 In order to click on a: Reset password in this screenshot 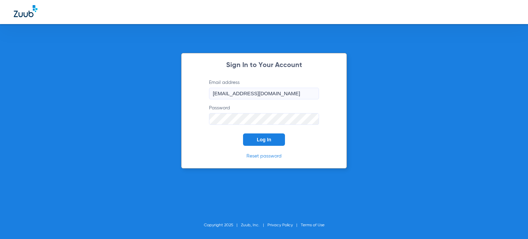, I will do `click(264, 156)`.